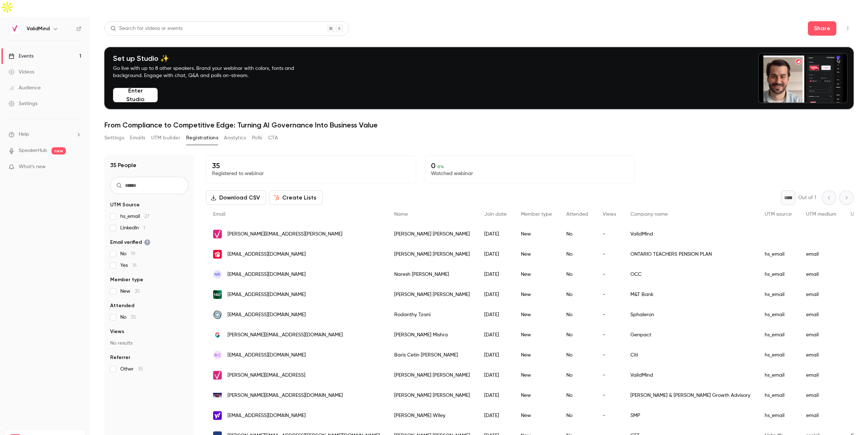 The width and height of the screenshot is (868, 435). Describe the element at coordinates (137, 138) in the screenshot. I see `button: Emails` at that location.